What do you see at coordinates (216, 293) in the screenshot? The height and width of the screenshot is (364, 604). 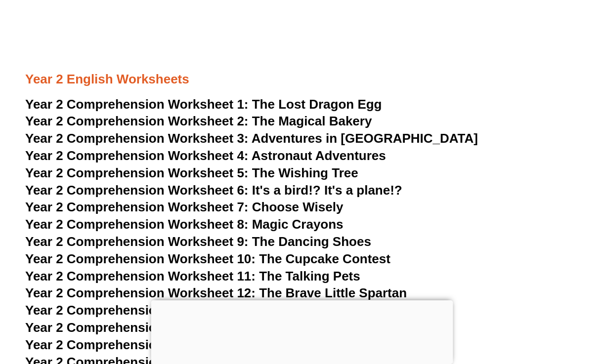 I see `span: Year 2 Comprehension Worksheet 12: The Brave Little Spartan` at bounding box center [216, 293].